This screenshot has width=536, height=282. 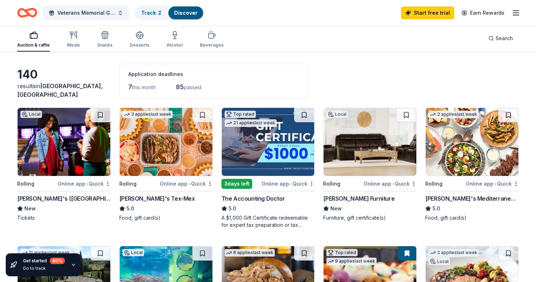 I want to click on img: Image for Bob Mills Furniture, so click(x=370, y=142).